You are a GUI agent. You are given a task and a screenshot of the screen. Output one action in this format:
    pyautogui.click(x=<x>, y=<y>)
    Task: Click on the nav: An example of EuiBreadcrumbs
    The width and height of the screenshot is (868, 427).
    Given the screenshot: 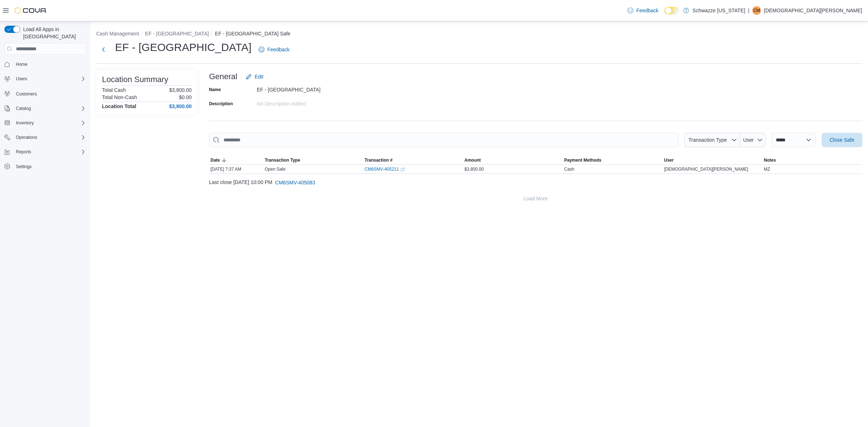 What is the action you would take?
    pyautogui.click(x=479, y=34)
    